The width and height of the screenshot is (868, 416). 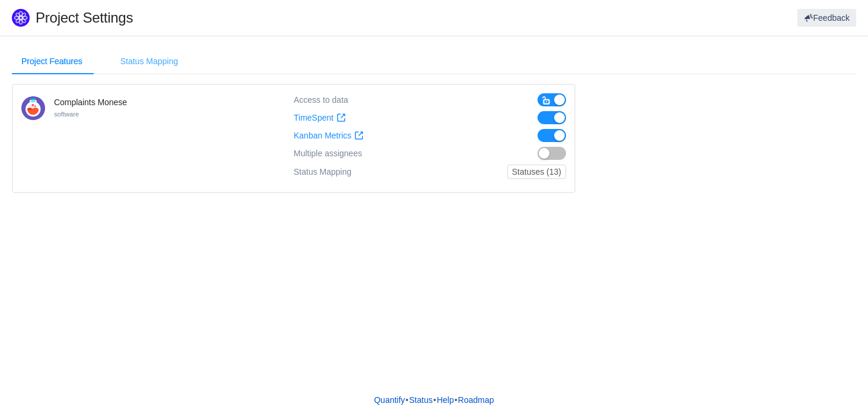 What do you see at coordinates (67, 114) in the screenshot?
I see `small: software` at bounding box center [67, 114].